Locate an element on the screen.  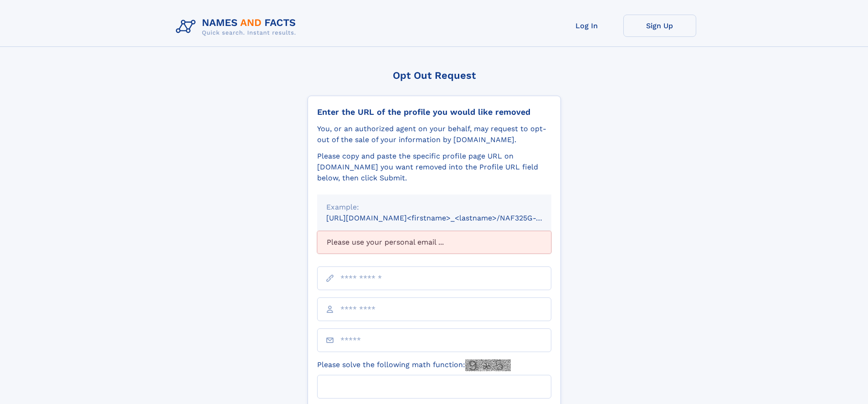
label: Please solve the following math function: is located at coordinates (414, 365).